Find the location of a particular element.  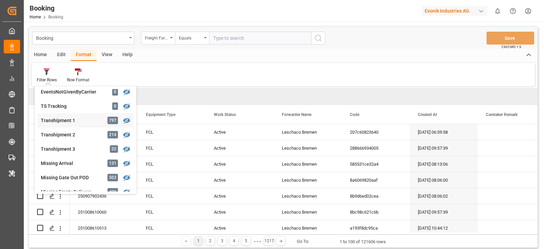

span: Code is located at coordinates (355, 115).